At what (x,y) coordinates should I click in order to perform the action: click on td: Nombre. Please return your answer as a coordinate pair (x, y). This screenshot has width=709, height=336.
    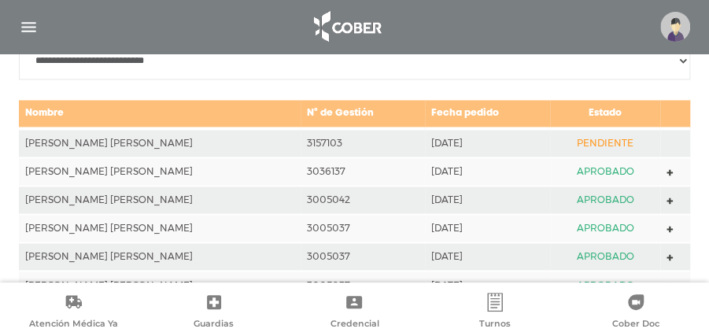
    Looking at the image, I should click on (160, 113).